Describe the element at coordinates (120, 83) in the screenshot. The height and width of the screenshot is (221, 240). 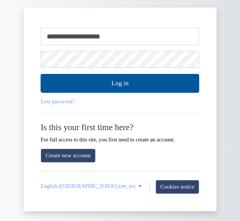
I see `button: Log in` at that location.